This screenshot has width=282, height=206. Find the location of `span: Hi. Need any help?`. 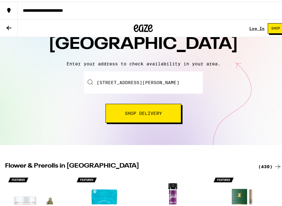

span: Hi. Need any help? is located at coordinates (25, 7).